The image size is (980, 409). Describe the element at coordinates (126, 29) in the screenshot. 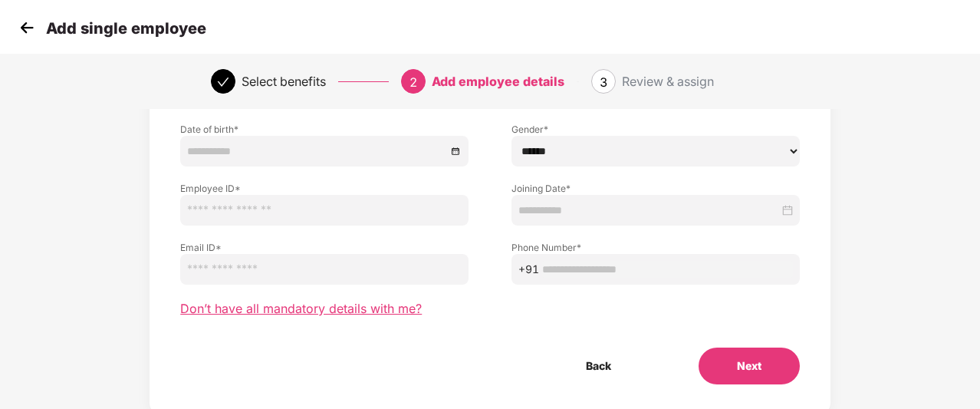

I see `p: Add single employee` at that location.